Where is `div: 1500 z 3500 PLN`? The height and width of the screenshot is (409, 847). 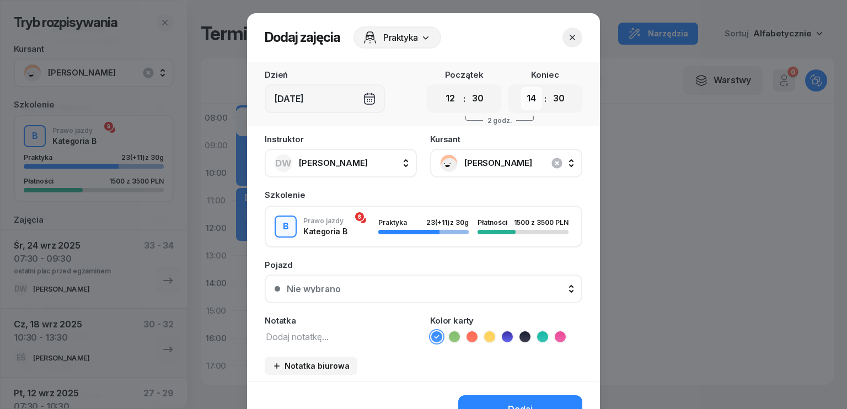
div: 1500 z 3500 PLN is located at coordinates (541, 222).